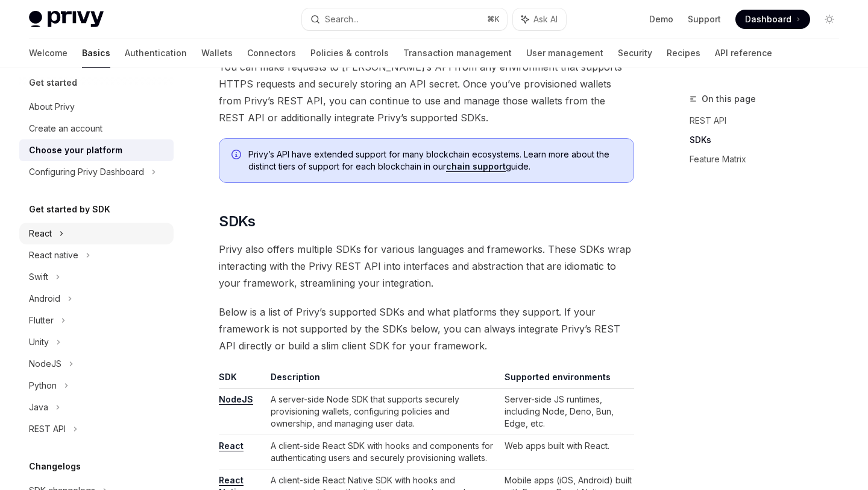  I want to click on a: REST API, so click(769, 121).